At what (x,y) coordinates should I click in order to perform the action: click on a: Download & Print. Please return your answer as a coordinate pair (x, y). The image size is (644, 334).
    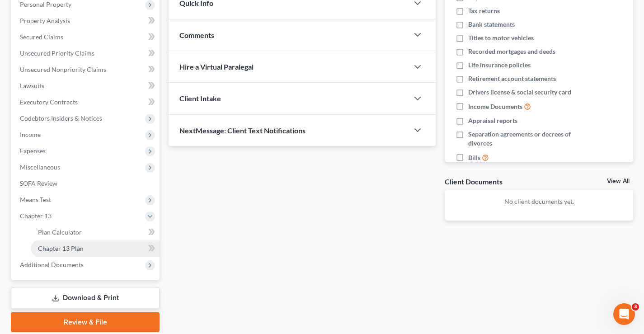
    Looking at the image, I should click on (85, 298).